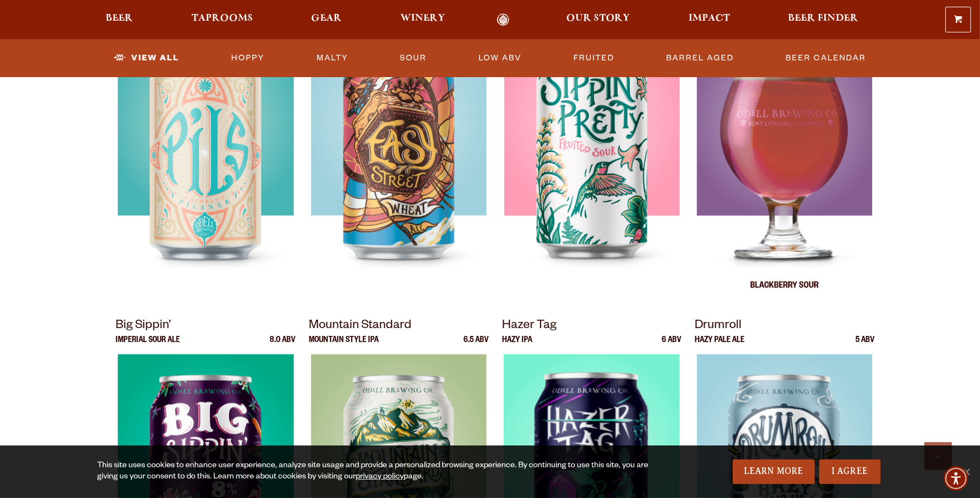 The height and width of the screenshot is (498, 980). Describe the element at coordinates (343, 346) in the screenshot. I see `p: Mountain Style IPA` at that location.